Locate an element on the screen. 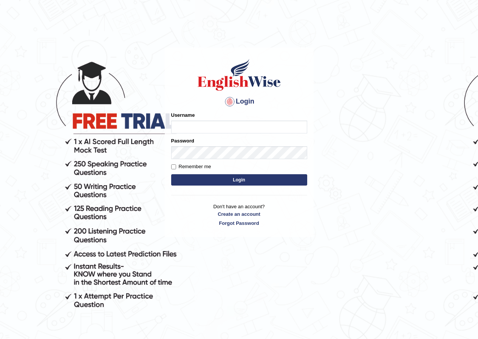  h4: Login is located at coordinates (239, 102).